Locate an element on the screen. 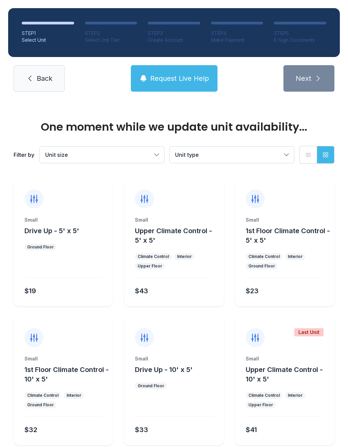 The height and width of the screenshot is (447, 348). span: Drive Up - 10' x 5' is located at coordinates (164, 370).